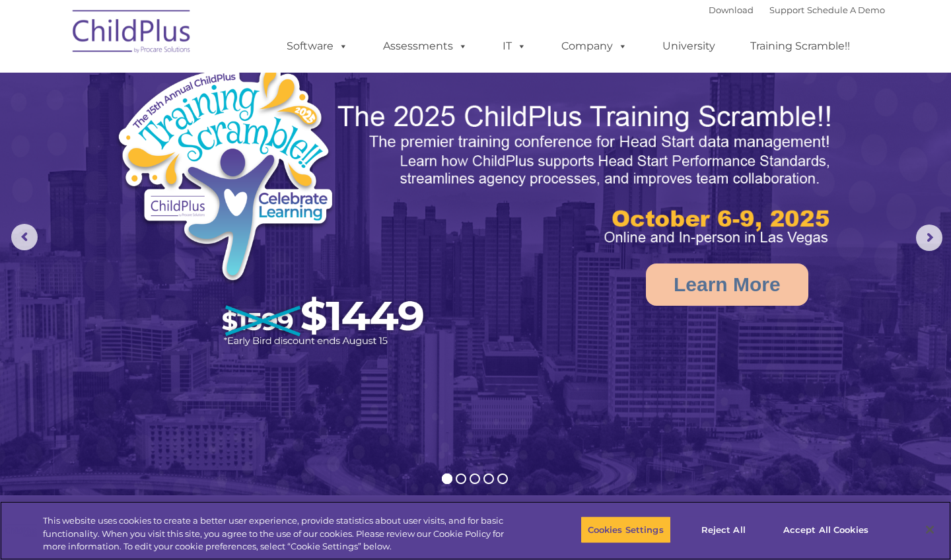 This screenshot has width=951, height=560. What do you see at coordinates (515, 46) in the screenshot?
I see `a: IT` at bounding box center [515, 46].